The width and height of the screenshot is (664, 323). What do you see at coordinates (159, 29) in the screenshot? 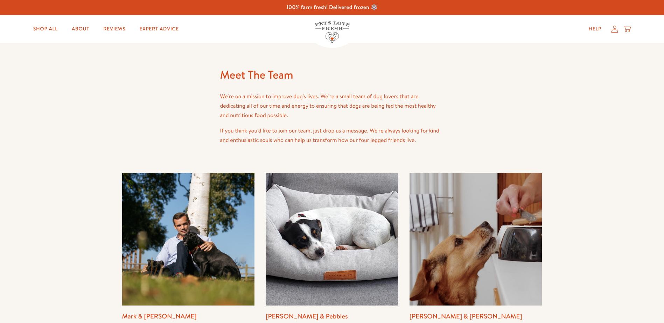
I see `a: Expert Advice` at bounding box center [159, 29].